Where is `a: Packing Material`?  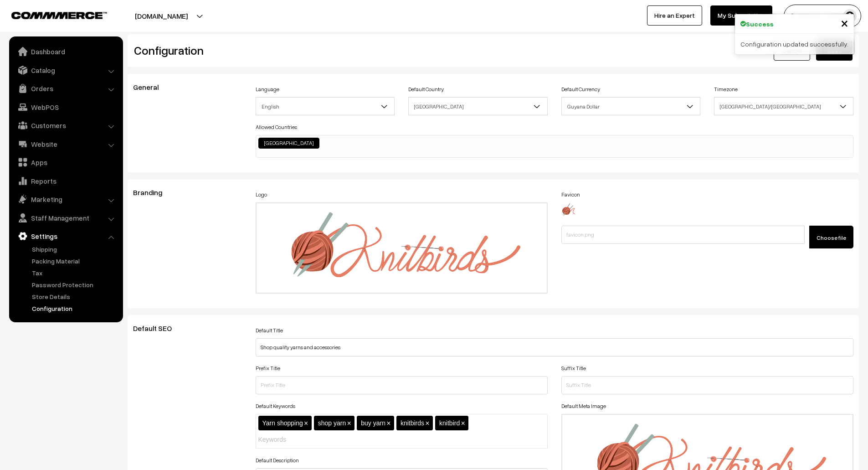 a: Packing Material is located at coordinates (75, 261).